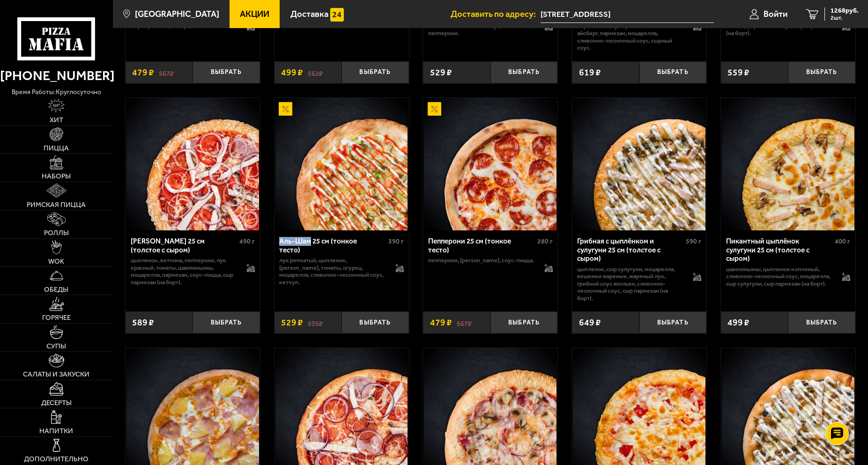  What do you see at coordinates (490, 164) in the screenshot?
I see `img: Пепперони 25 см (тонкое тесто)` at bounding box center [490, 164].